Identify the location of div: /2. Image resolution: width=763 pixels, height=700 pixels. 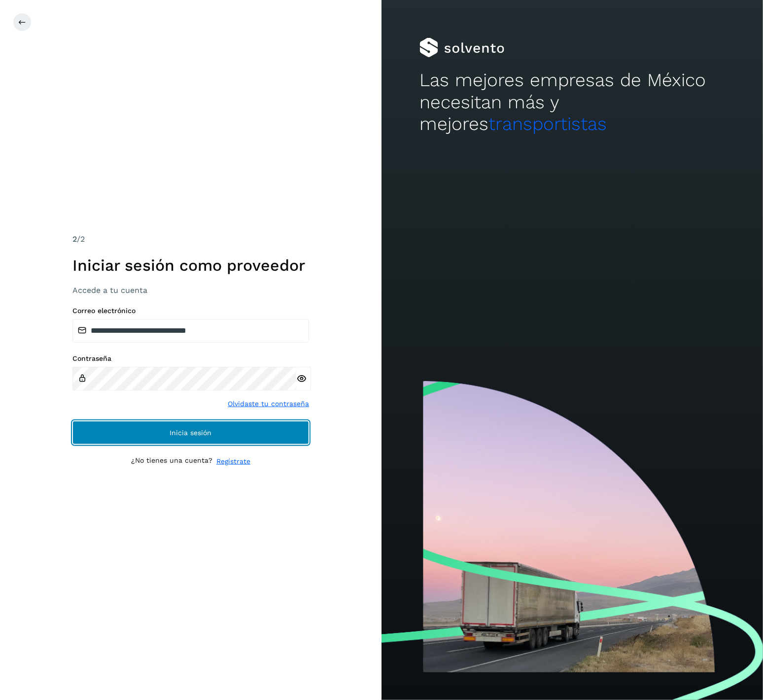
(191, 240).